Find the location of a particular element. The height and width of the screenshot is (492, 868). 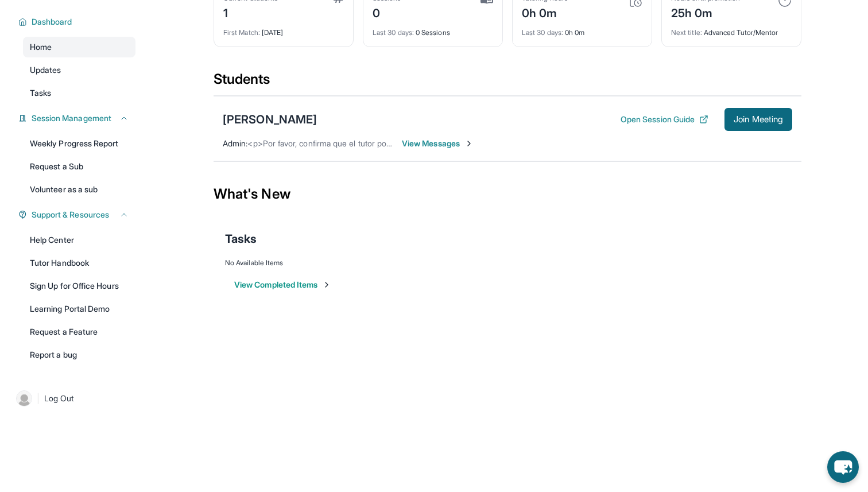

a: Home is located at coordinates (79, 47).